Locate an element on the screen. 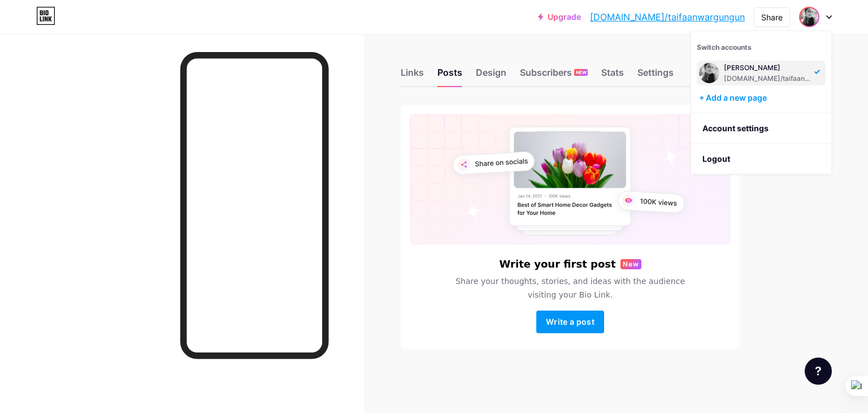 The image size is (868, 413). button: Write a post is located at coordinates (570, 321).